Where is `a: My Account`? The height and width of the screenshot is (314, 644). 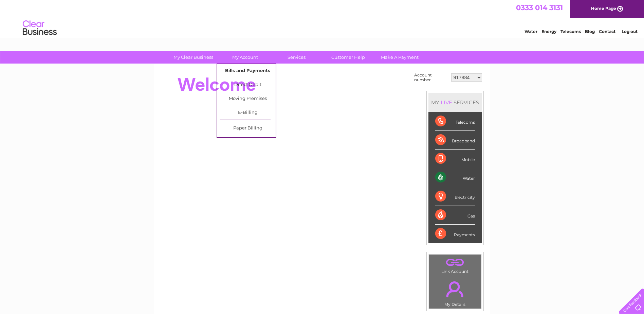 a: My Account is located at coordinates (245, 57).